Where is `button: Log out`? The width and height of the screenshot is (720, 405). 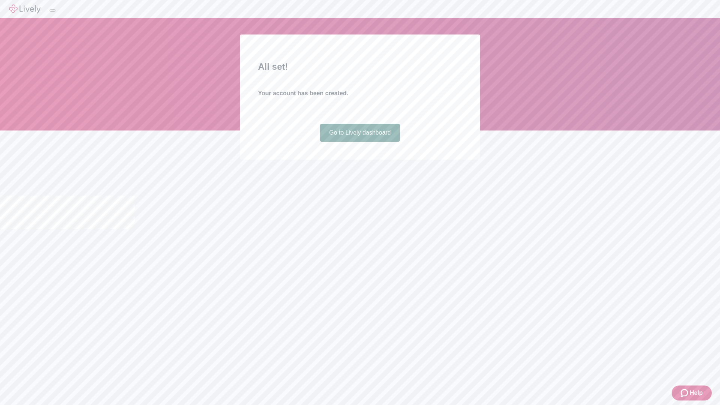
button: Log out is located at coordinates (52, 10).